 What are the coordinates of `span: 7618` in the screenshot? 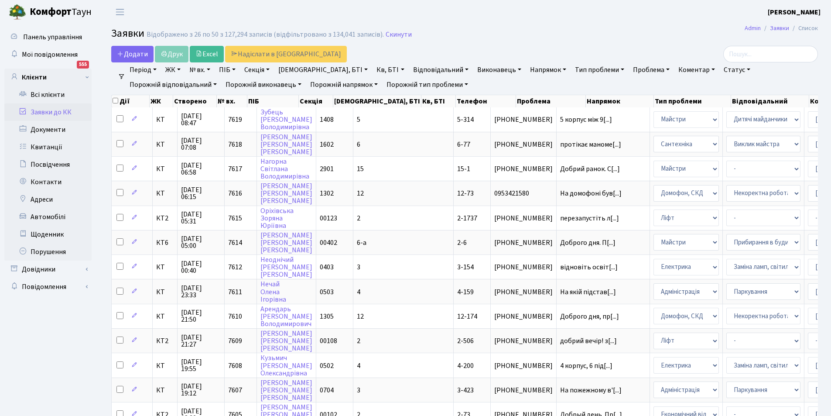 It's located at (235, 144).